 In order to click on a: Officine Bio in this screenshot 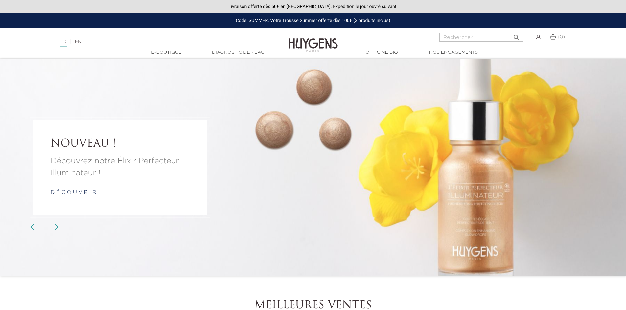, I will do `click(382, 53)`.